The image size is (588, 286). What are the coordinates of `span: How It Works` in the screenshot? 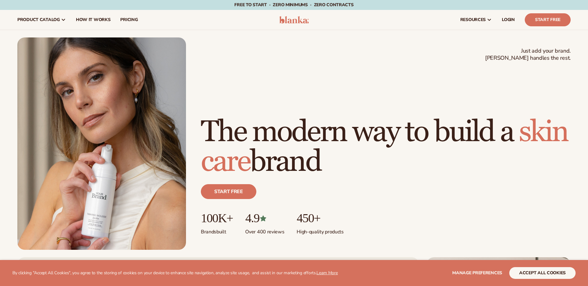 It's located at (93, 20).